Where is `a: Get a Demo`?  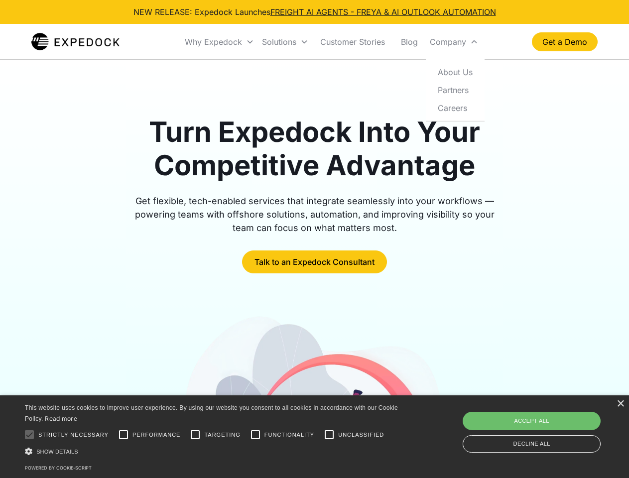
a: Get a Demo is located at coordinates (564, 42).